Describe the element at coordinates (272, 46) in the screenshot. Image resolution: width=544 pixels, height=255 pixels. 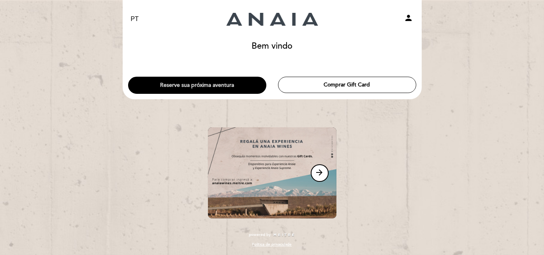
I see `h1: Bem vindo` at that location.